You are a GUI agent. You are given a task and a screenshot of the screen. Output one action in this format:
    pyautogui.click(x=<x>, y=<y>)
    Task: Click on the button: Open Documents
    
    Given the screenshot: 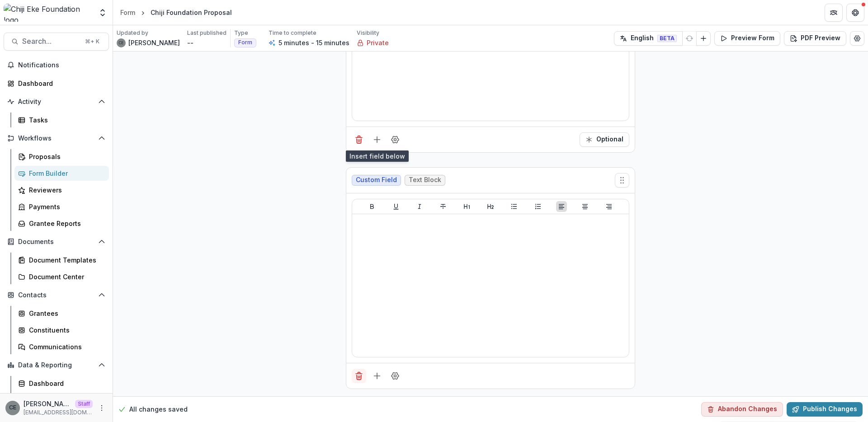 What is the action you would take?
    pyautogui.click(x=56, y=242)
    